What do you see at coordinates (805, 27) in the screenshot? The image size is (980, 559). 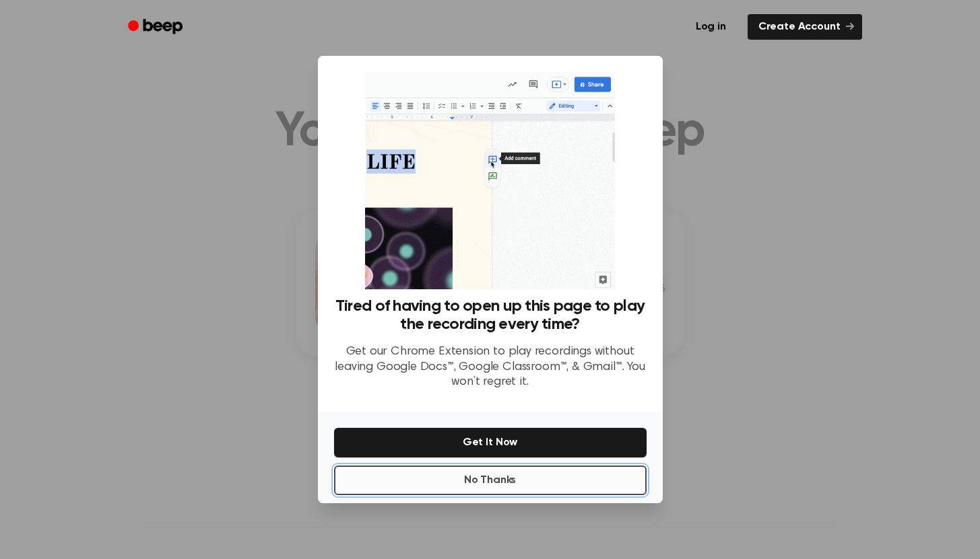 I see `a: Create Account` at bounding box center [805, 27].